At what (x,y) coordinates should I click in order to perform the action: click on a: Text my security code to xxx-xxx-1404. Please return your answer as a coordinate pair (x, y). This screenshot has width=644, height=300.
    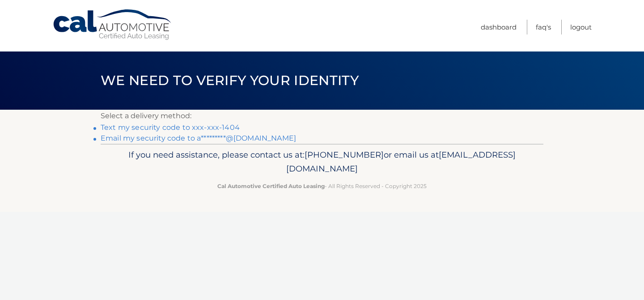
    Looking at the image, I should click on (170, 127).